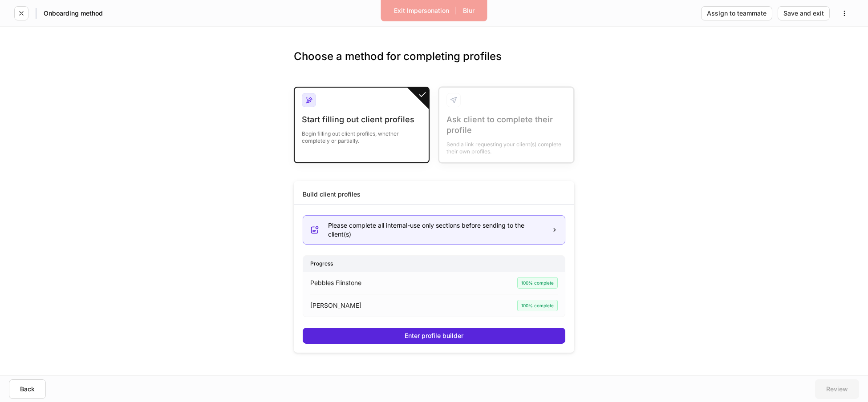 Image resolution: width=868 pixels, height=402 pixels. I want to click on button: Exit Impersonation, so click(421, 10).